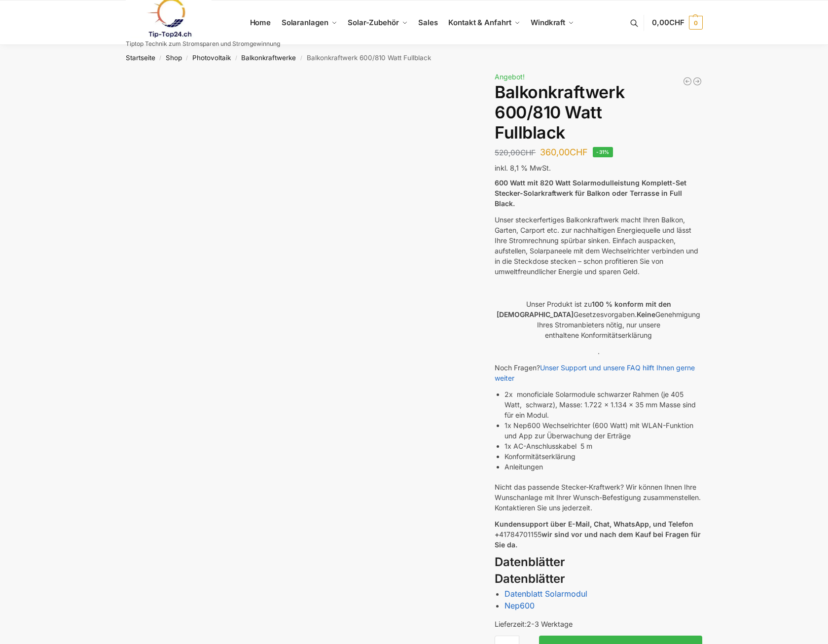  What do you see at coordinates (603, 467) in the screenshot?
I see `li: Anleitungen` at bounding box center [603, 467].